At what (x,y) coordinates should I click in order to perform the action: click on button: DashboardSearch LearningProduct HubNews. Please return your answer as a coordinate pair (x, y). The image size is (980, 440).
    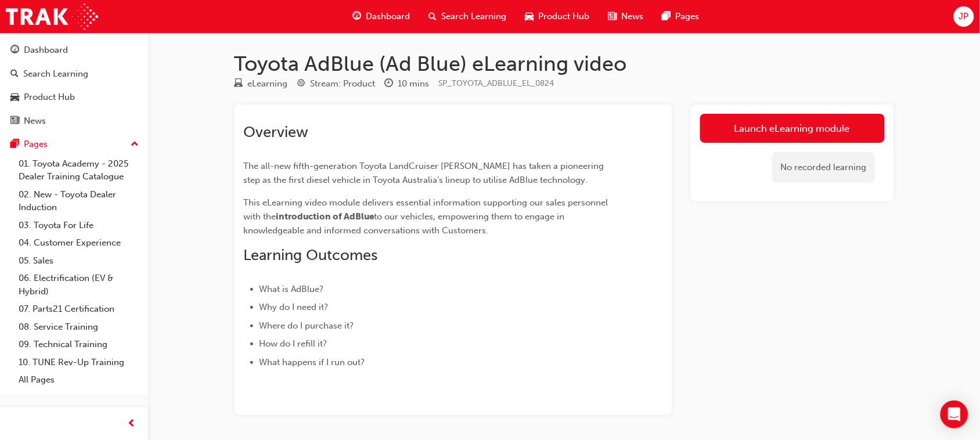
    Looking at the image, I should click on (74, 85).